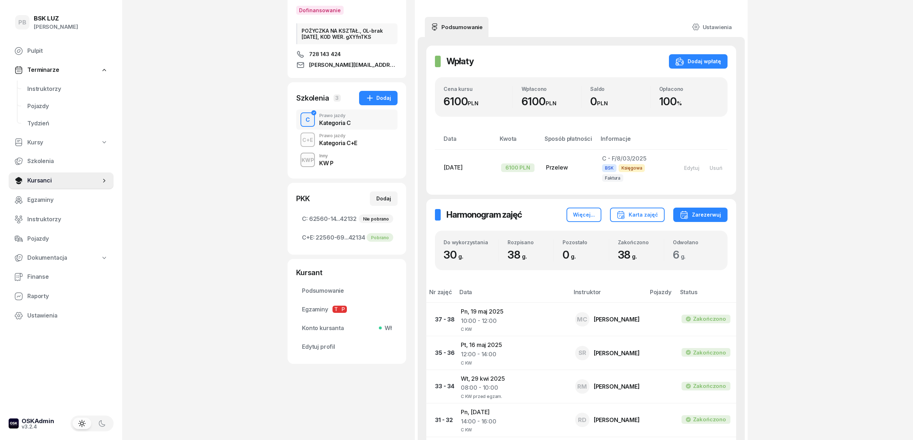 The height and width of the screenshot is (440, 913). What do you see at coordinates (478, 101) in the screenshot?
I see `div: 6100` at bounding box center [478, 101].